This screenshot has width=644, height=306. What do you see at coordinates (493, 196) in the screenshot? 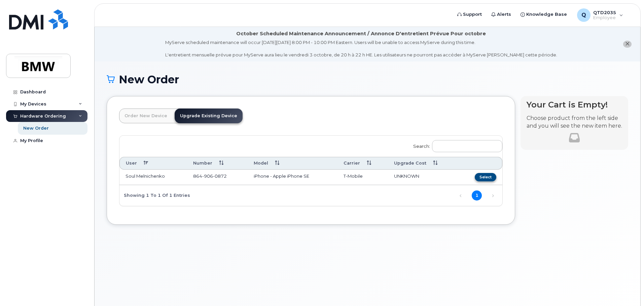
I see `a: Next` at bounding box center [493, 196].